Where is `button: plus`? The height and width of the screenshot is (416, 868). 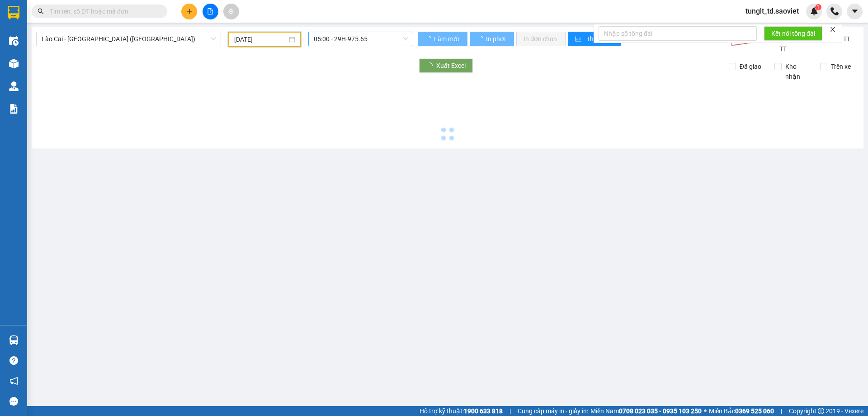
button: plus is located at coordinates (189, 11).